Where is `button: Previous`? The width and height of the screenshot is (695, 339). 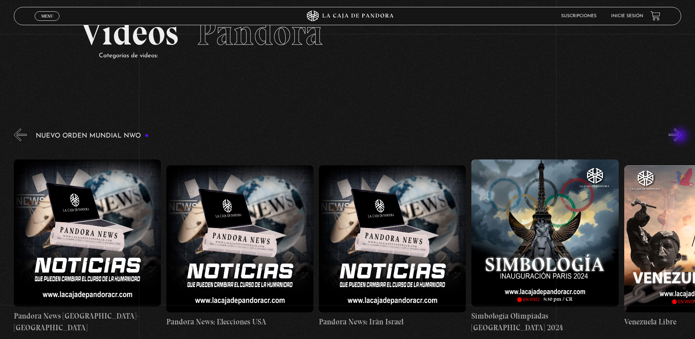
button: Previous is located at coordinates (20, 135).